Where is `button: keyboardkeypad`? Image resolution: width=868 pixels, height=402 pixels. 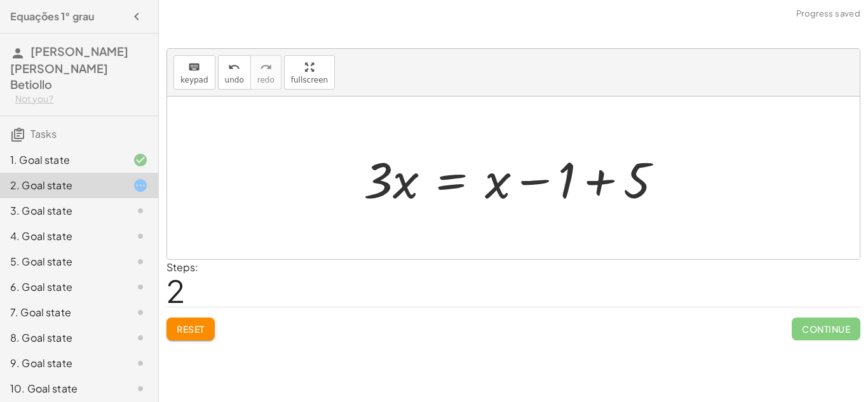 button: keyboardkeypad is located at coordinates (195, 73).